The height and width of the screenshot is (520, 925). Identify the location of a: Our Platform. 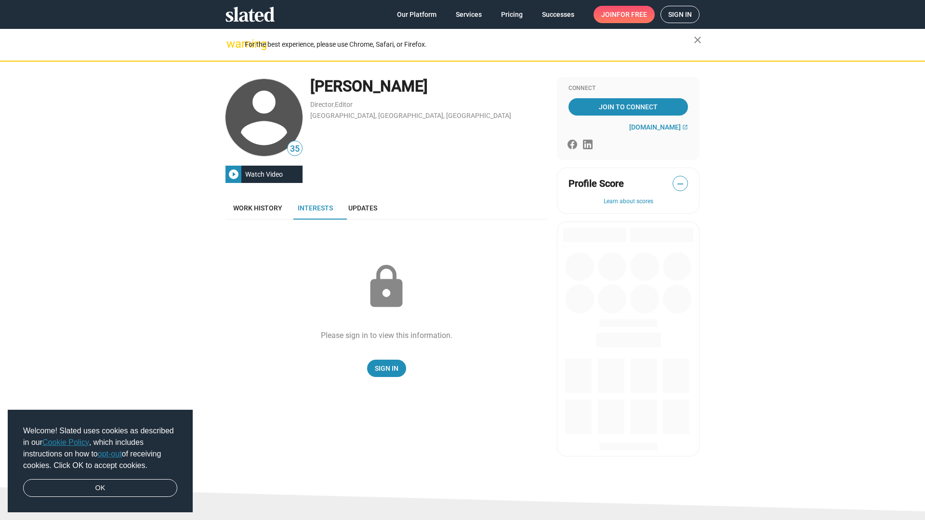
(417, 14).